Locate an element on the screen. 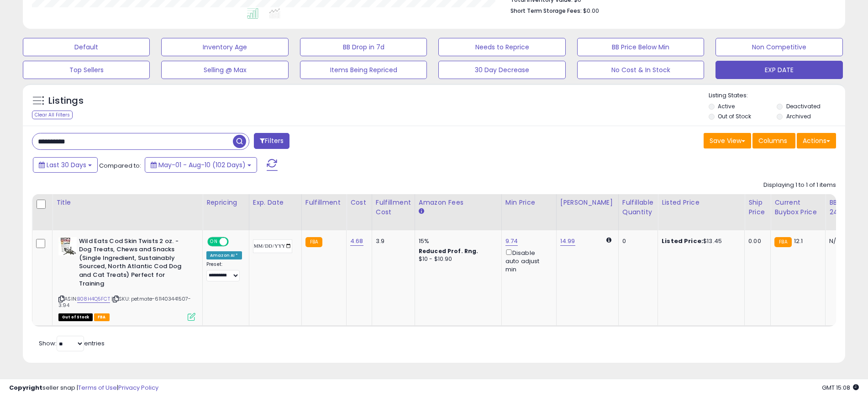 The width and height of the screenshot is (868, 397). button: Inventory Age is located at coordinates (225, 47).